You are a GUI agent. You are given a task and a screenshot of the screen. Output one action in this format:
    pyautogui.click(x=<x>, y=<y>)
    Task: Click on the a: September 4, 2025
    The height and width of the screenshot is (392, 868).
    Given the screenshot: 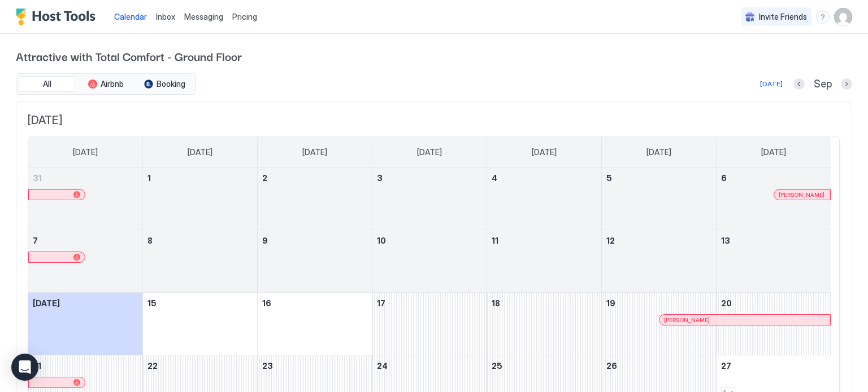 What is the action you would take?
    pyautogui.click(x=544, y=178)
    